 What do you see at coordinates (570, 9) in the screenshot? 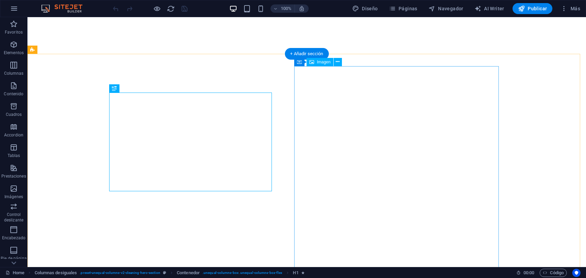
I see `span: Más` at bounding box center [570, 9].